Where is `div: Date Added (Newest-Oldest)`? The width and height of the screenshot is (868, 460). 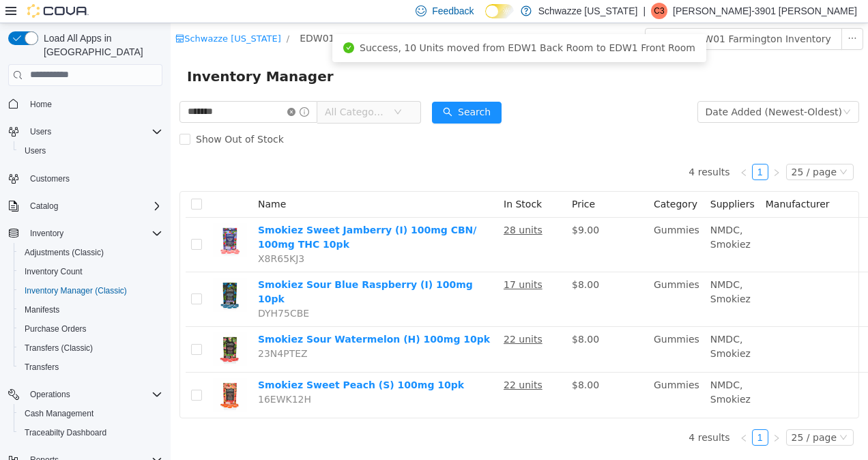 div: Date Added (Newest-Oldest) is located at coordinates (603, 89).